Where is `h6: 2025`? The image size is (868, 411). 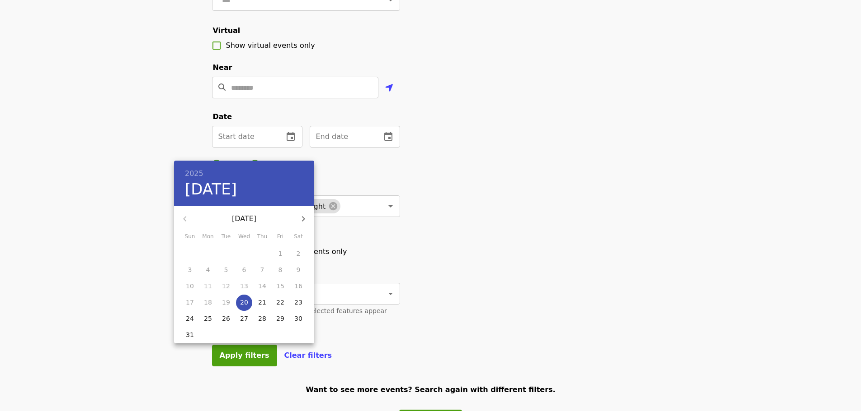
h6: 2025 is located at coordinates (194, 174).